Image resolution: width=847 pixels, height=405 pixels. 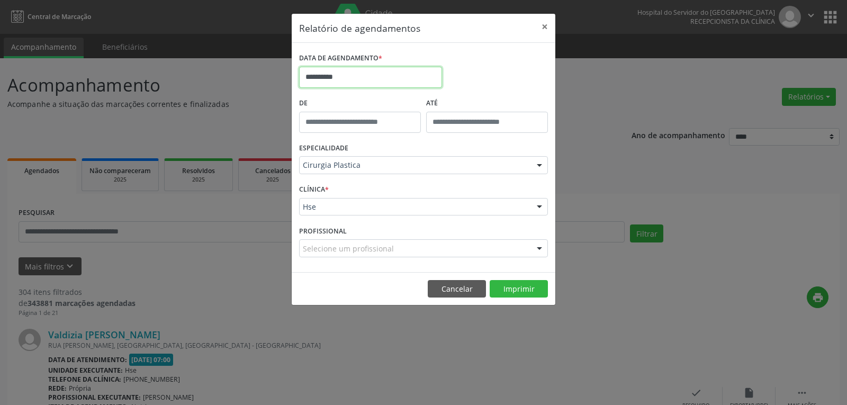 What do you see at coordinates (348, 248) in the screenshot?
I see `span: Selecione um profissional` at bounding box center [348, 248].